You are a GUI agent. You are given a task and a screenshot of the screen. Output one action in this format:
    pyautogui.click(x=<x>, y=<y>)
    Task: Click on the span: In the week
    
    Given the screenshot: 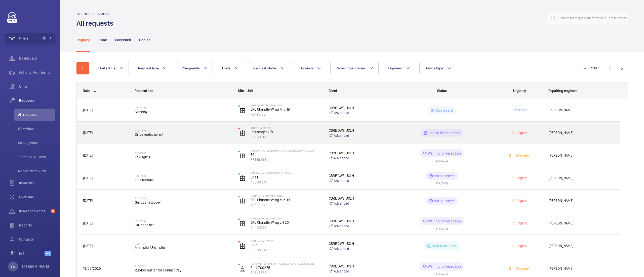 What is the action you would take?
    pyautogui.click(x=520, y=155)
    